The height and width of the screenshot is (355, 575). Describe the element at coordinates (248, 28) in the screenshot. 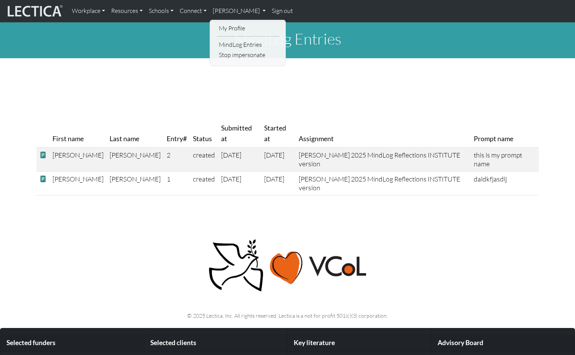

I see `a: My Profile` at that location.